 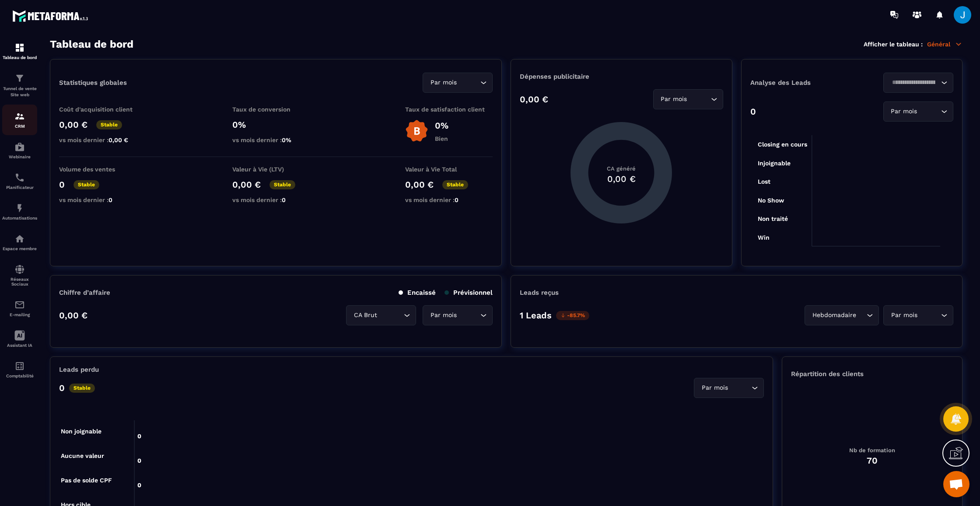 I want to click on p: Planificateur, so click(x=19, y=187).